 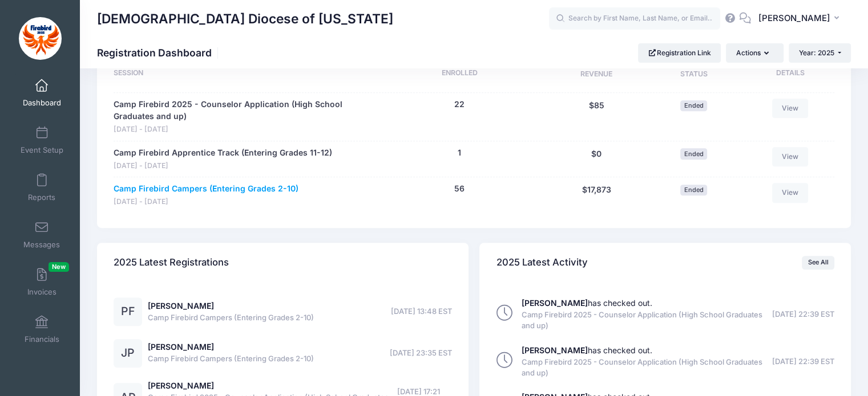 What do you see at coordinates (42, 93) in the screenshot?
I see `a: Dashboard` at bounding box center [42, 93].